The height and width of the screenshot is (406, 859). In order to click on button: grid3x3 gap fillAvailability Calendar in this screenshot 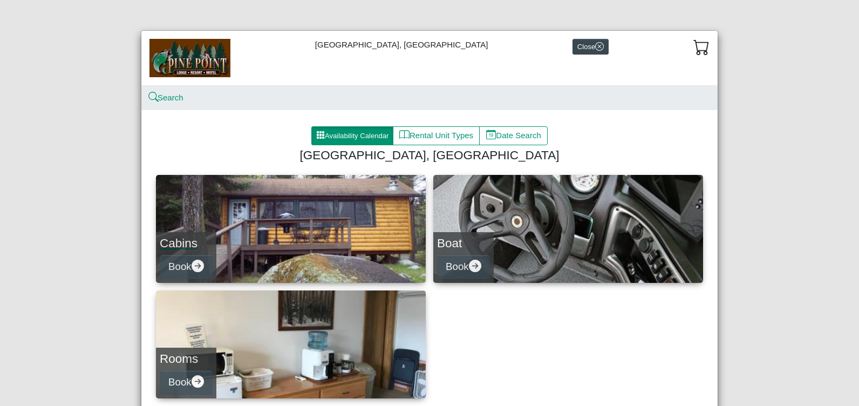, I will do `click(352, 136)`.